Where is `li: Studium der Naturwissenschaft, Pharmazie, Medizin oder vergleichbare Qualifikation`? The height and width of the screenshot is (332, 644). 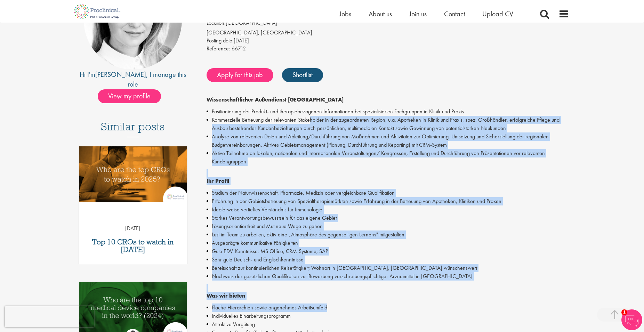 li: Studium der Naturwissenschaft, Pharmazie, Medizin oder vergleichbare Qualifikation is located at coordinates (387, 193).